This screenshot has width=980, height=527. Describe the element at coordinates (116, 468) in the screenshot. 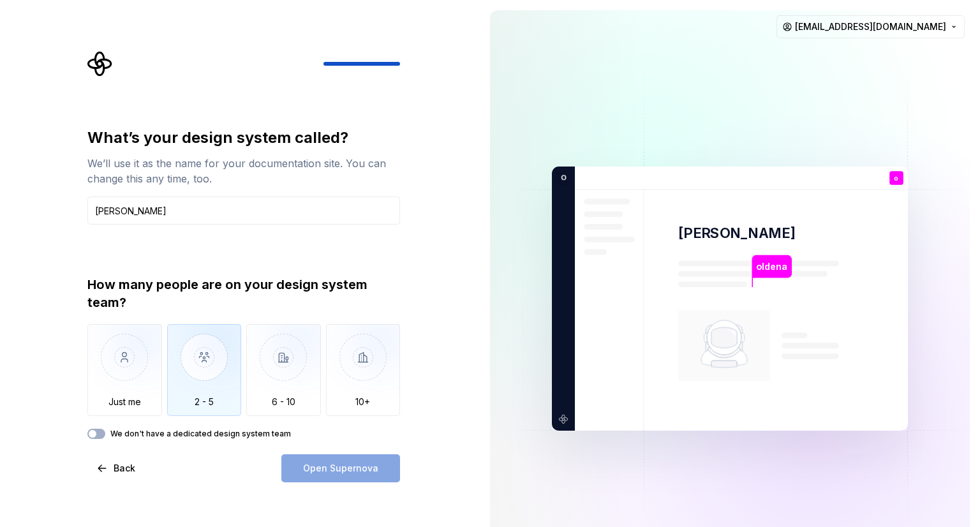

I see `button: Back` at that location.